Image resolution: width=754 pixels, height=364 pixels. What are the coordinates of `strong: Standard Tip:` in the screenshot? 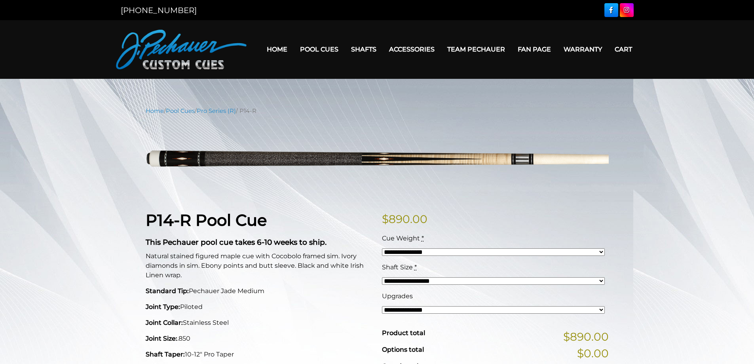 It's located at (167, 290).